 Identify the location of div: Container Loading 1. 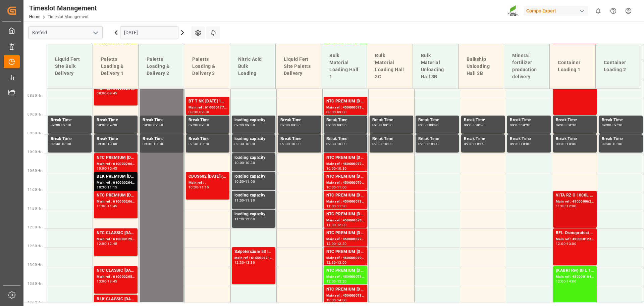
(573, 67).